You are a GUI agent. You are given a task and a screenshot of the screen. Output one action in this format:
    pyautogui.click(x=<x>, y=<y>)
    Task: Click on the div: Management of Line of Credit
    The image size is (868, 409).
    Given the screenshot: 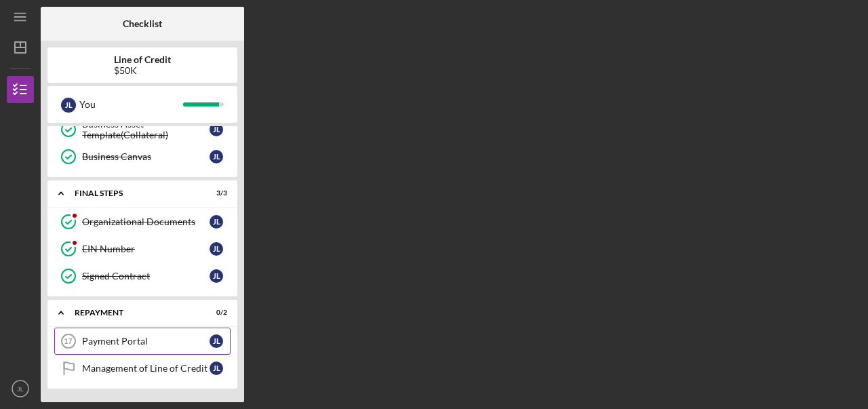 What is the action you would take?
    pyautogui.click(x=146, y=369)
    